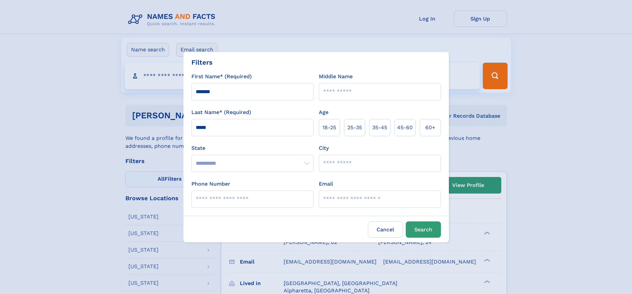  Describe the element at coordinates (326, 184) in the screenshot. I see `label: Email` at that location.